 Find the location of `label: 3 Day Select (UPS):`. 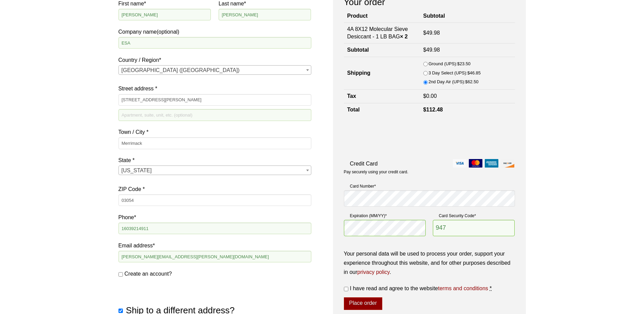

label: 3 Day Select (UPS): is located at coordinates (455, 73).